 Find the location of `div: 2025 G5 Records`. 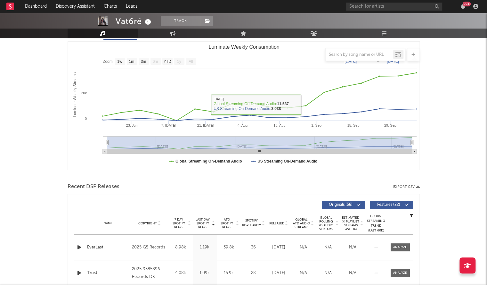

div: 2025 G5 Records is located at coordinates (149, 247).